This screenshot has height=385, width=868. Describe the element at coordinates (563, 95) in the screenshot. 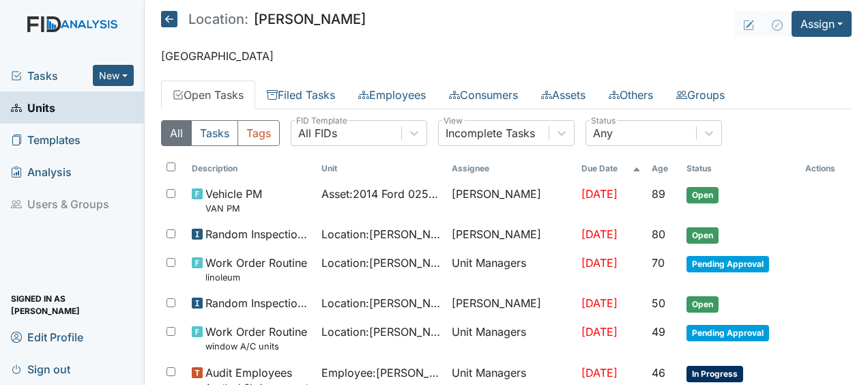

I see `a: Assets` at that location.